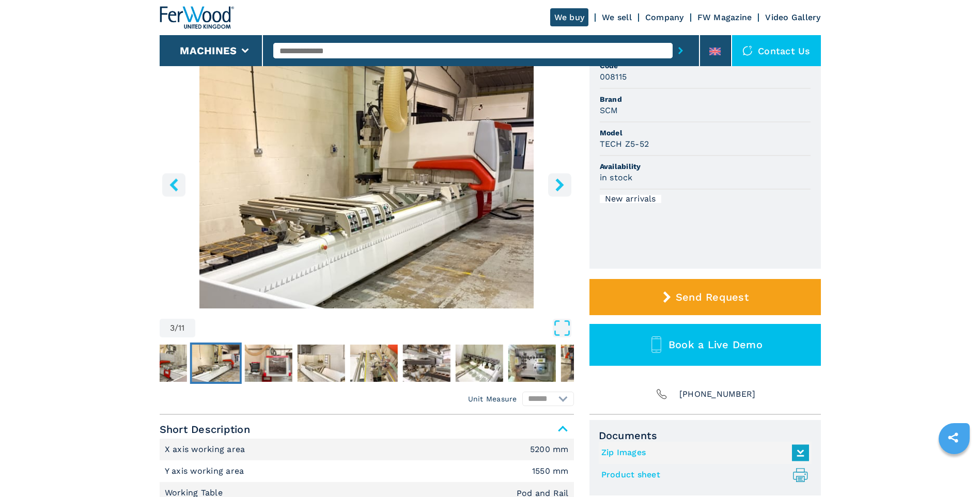 The width and height of the screenshot is (980, 497). Describe the element at coordinates (531, 363) in the screenshot. I see `button: Go to Slide 9` at that location.